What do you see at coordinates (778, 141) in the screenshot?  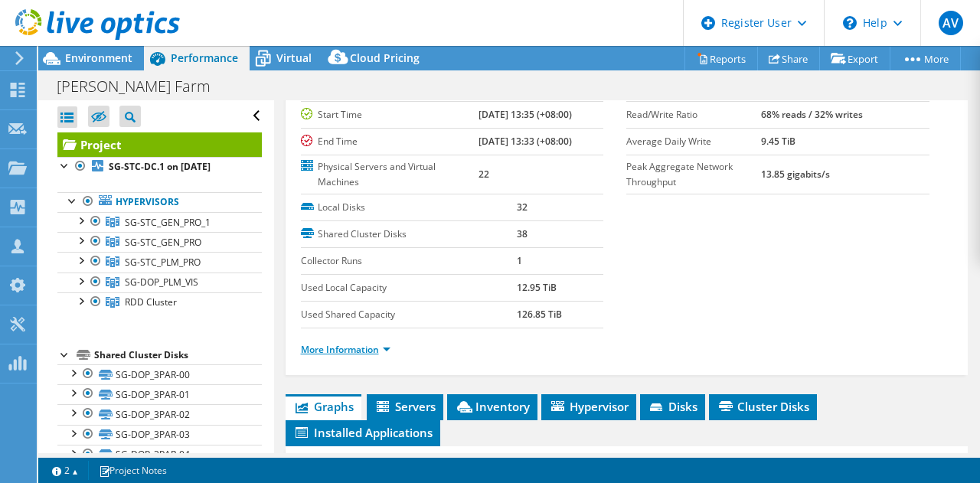 I see `b: 9.45 TiB` at bounding box center [778, 141].